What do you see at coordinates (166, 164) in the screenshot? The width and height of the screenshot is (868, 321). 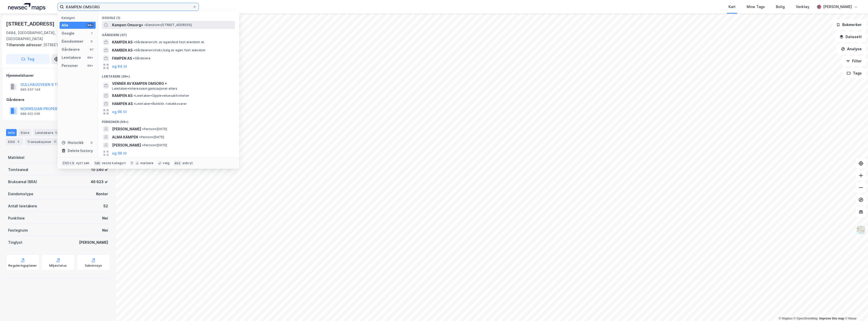 I see `div: velg` at bounding box center [166, 164].